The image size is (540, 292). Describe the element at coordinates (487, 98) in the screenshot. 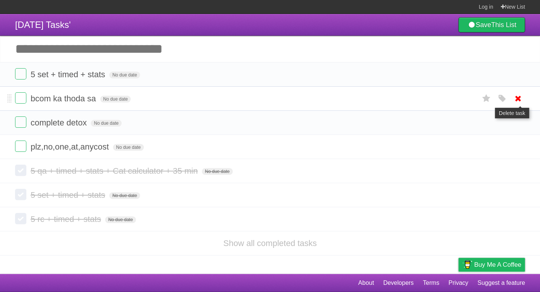

I see `label: Star task` at that location.